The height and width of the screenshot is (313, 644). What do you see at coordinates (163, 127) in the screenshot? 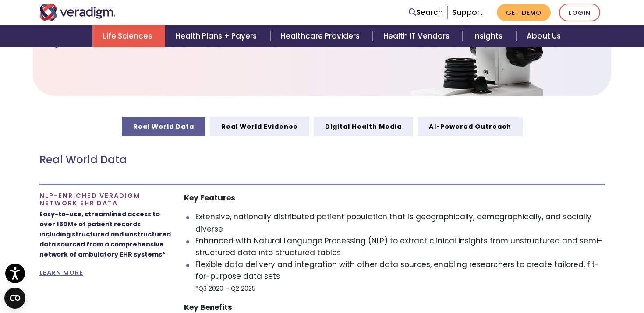
I see `a: Real World Data` at bounding box center [163, 127].